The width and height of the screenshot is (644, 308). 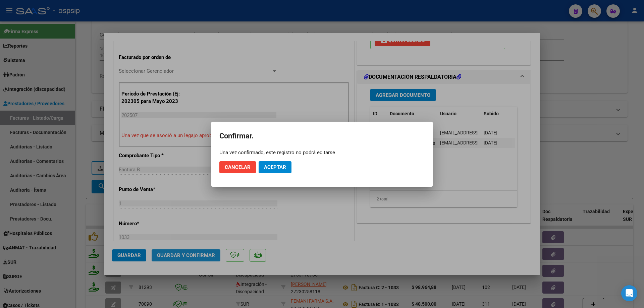 What do you see at coordinates (275, 167) in the screenshot?
I see `button: Aceptar` at bounding box center [275, 167].